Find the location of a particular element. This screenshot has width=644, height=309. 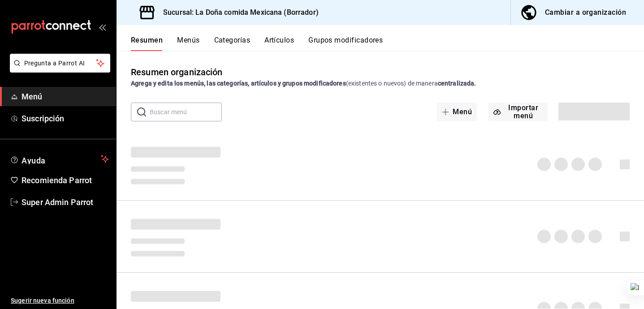

button: Menús is located at coordinates (189, 43).